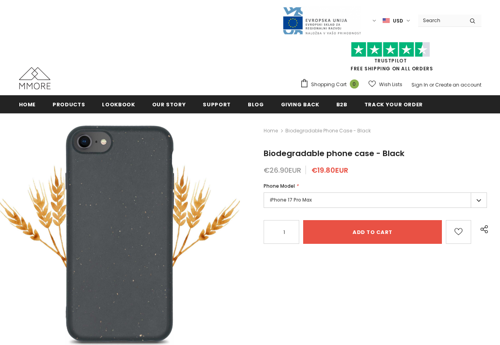  I want to click on input: Search Site, so click(441, 20).